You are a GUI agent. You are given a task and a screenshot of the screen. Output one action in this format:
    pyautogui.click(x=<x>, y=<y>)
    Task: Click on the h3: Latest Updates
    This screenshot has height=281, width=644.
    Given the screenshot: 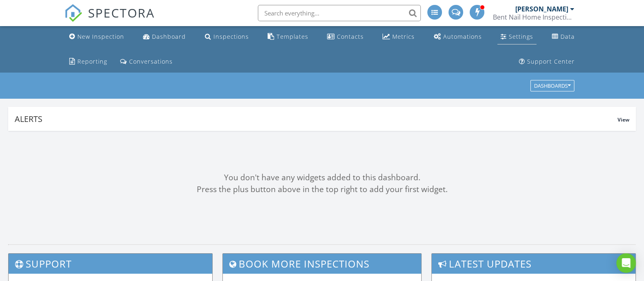 What is the action you would take?
    pyautogui.click(x=534, y=263)
    